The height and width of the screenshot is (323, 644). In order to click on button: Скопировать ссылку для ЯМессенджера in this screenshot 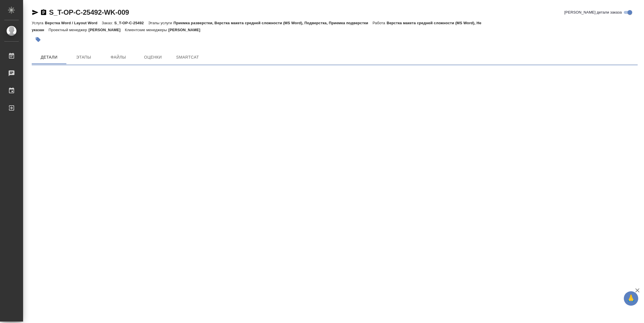, I will do `click(35, 12)`.